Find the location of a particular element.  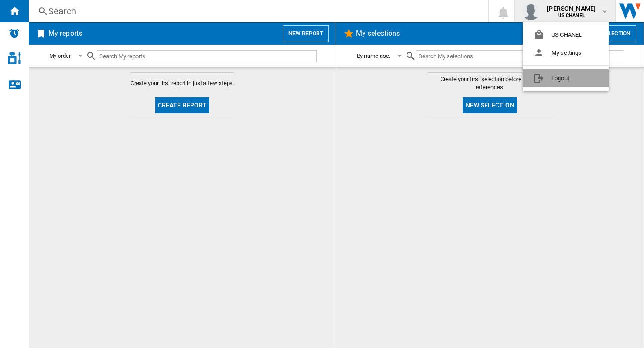

button: Logout is located at coordinates (565, 78).